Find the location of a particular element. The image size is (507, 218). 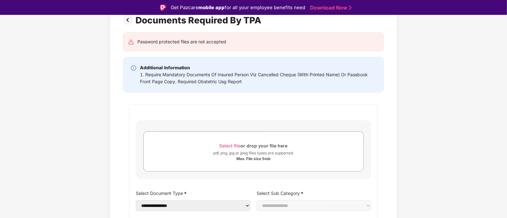

div: Password protected files are not accepted is located at coordinates (182, 42).